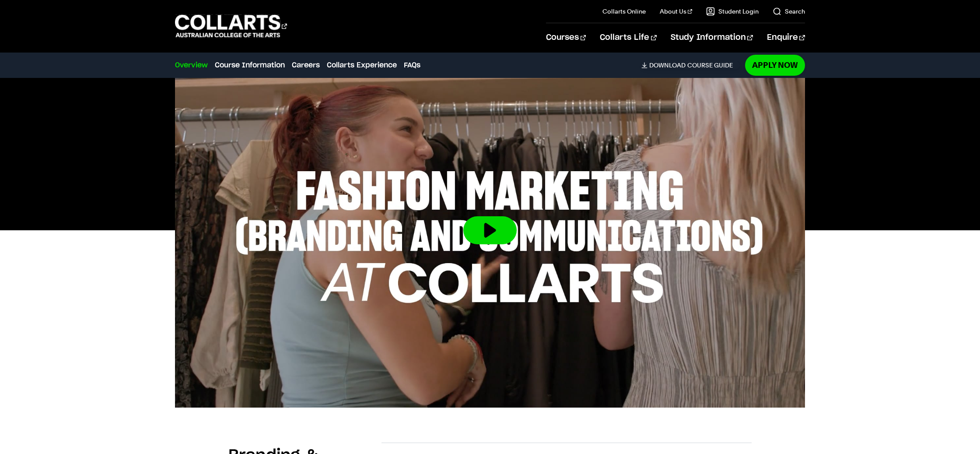  I want to click on a: Apply Now, so click(775, 65).